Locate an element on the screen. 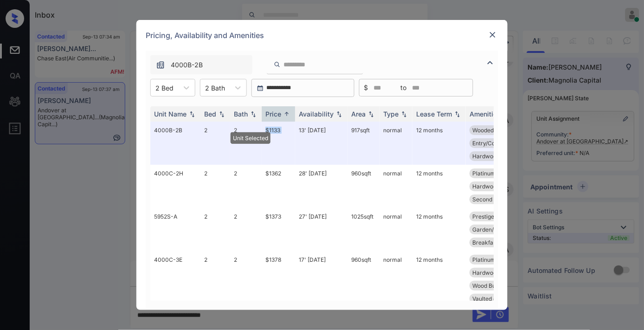 Image resolution: width=644 pixels, height=330 pixels. span: Second Floor Mi... is located at coordinates (496, 199).